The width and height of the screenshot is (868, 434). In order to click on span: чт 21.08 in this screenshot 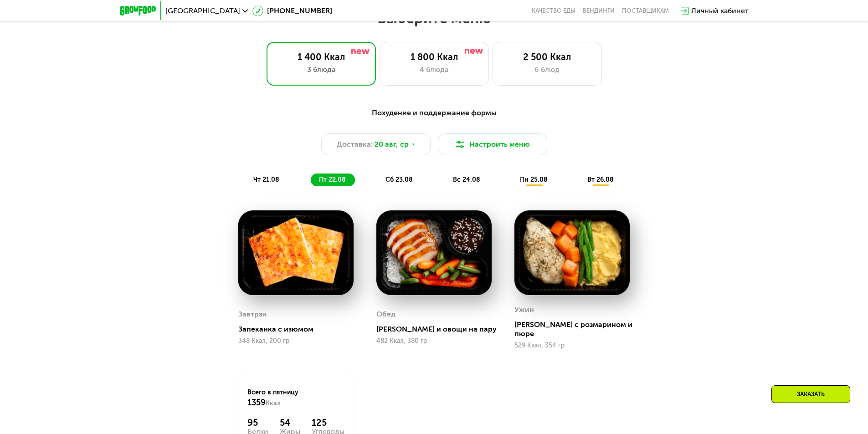, I will do `click(266, 180)`.